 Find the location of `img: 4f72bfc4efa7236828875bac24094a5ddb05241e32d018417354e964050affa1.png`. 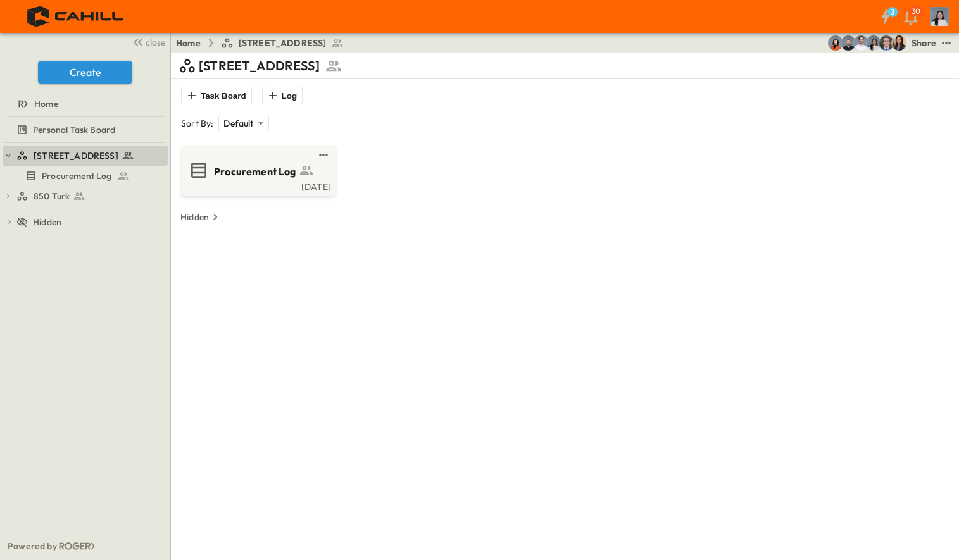

img: 4f72bfc4efa7236828875bac24094a5ddb05241e32d018417354e964050affa1.png is located at coordinates (76, 16).